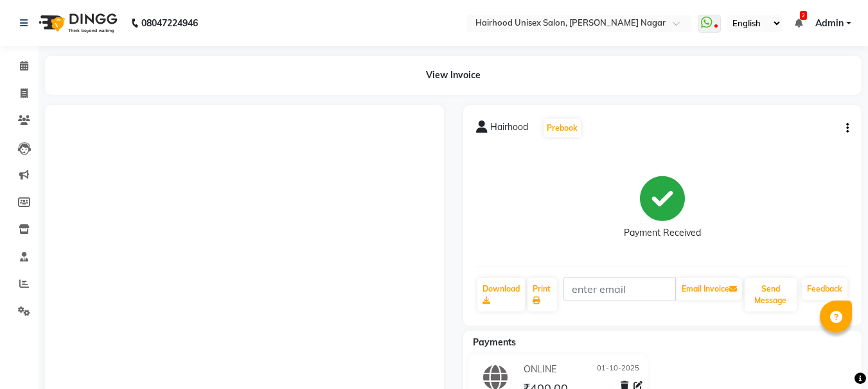 The image size is (868, 389). I want to click on b: 08047224946, so click(170, 23).